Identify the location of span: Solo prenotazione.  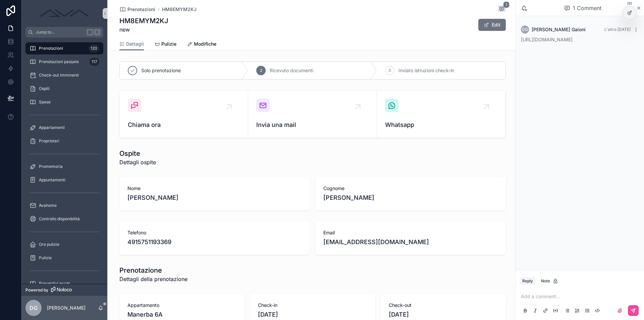
(161, 70).